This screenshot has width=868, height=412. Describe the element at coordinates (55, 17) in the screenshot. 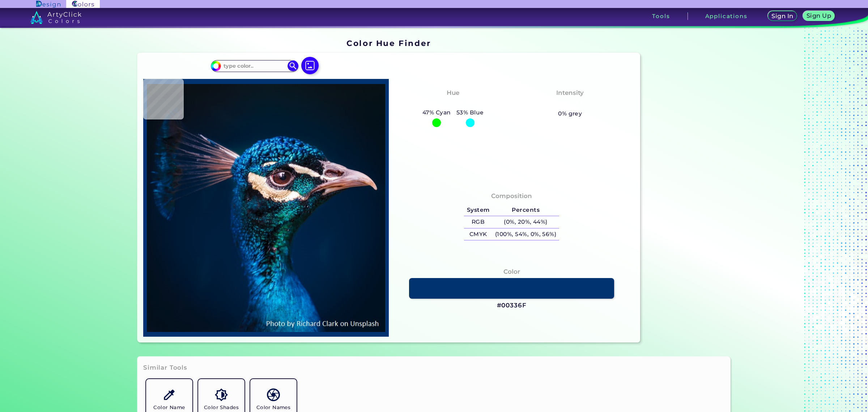

I see `img: logo_artyclick_colors_white.svg` at that location.